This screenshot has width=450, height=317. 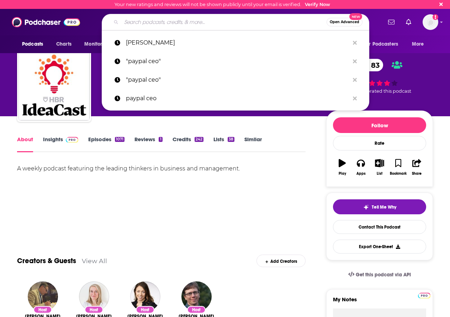 I want to click on p: paypal ceo, so click(x=238, y=98).